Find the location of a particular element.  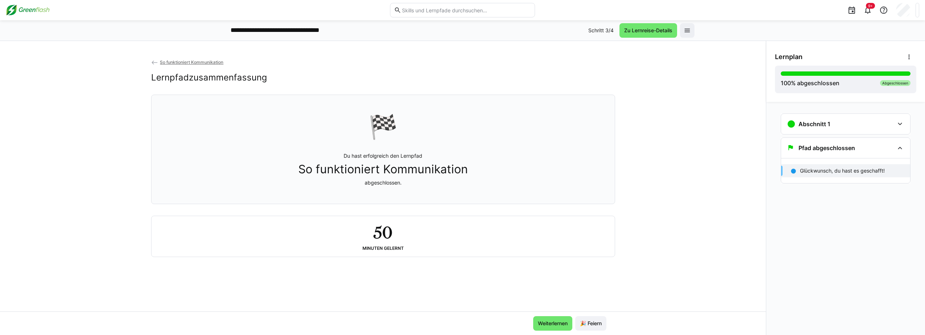

span: Weiterlernen is located at coordinates (552, 323).